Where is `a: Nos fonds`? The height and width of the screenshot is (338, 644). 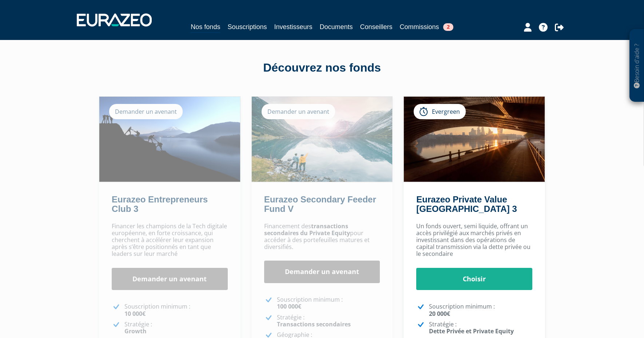
a: Nos fonds is located at coordinates (205, 27).